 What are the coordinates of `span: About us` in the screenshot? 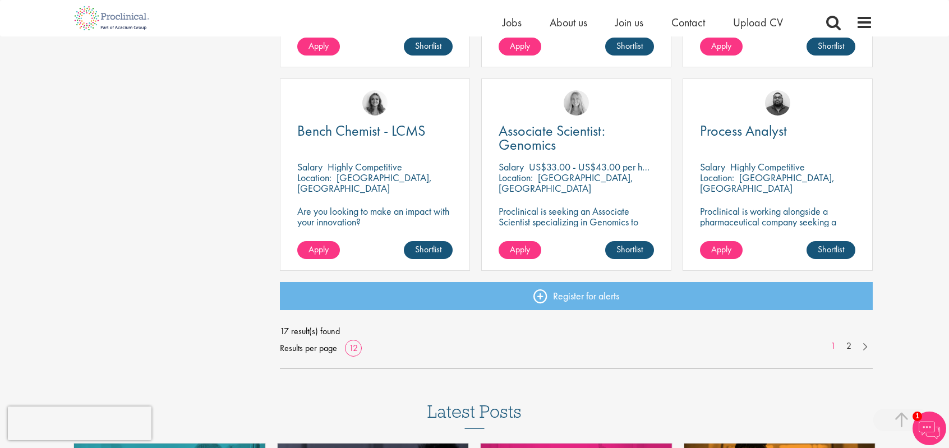 It's located at (568, 22).